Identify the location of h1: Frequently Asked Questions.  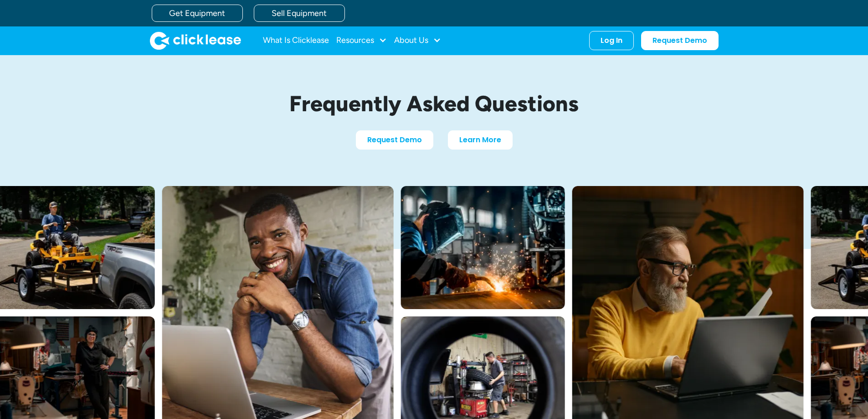
(434, 103).